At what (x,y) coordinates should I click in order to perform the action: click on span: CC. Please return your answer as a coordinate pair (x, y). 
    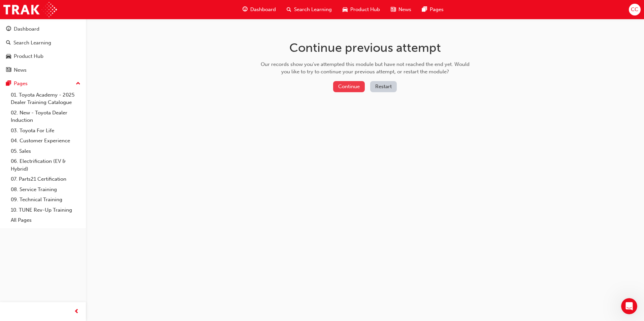
    Looking at the image, I should click on (634, 10).